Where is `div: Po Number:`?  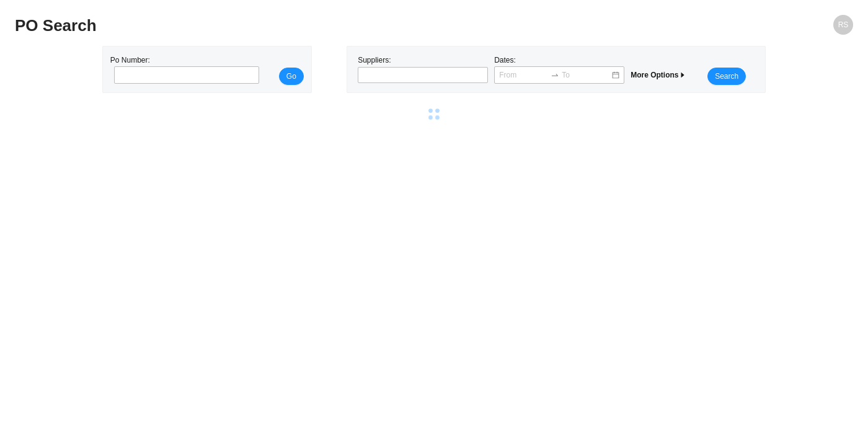 div: Po Number: is located at coordinates (183, 69).